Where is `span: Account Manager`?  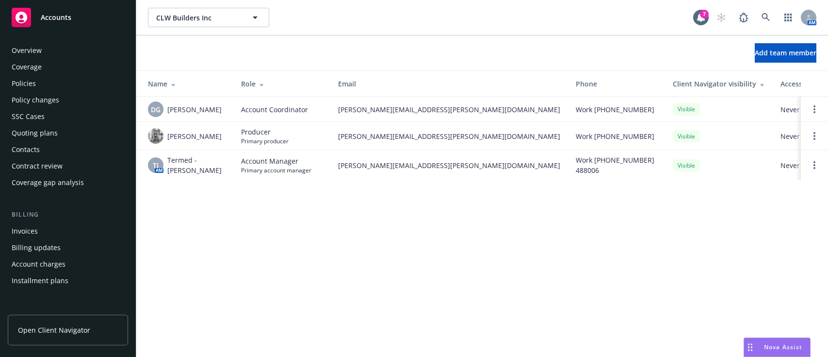 span: Account Manager is located at coordinates (276, 161).